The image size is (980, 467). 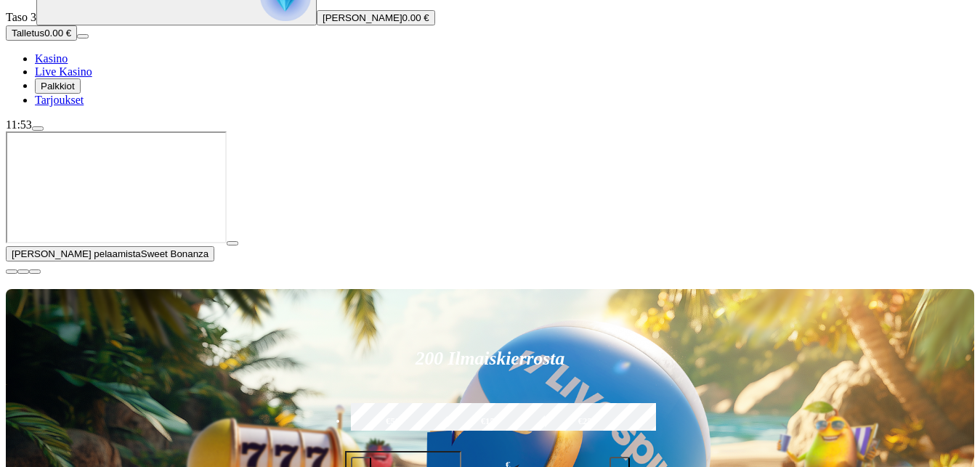 What do you see at coordinates (51, 58) in the screenshot?
I see `a: Kasino` at bounding box center [51, 58].